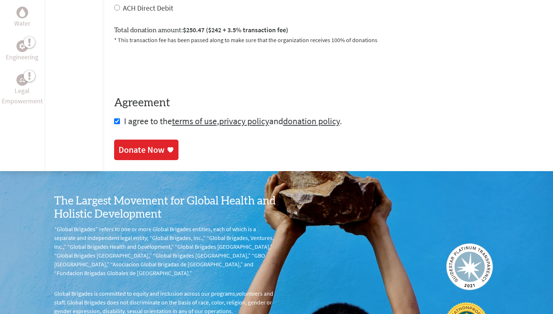 The image size is (553, 314). I want to click on a: WaterWater, so click(22, 18).